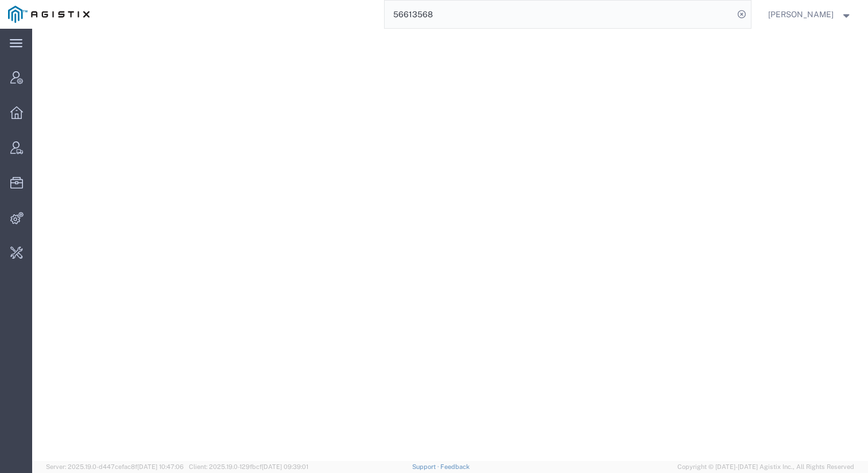  I want to click on img: logo, so click(49, 14).